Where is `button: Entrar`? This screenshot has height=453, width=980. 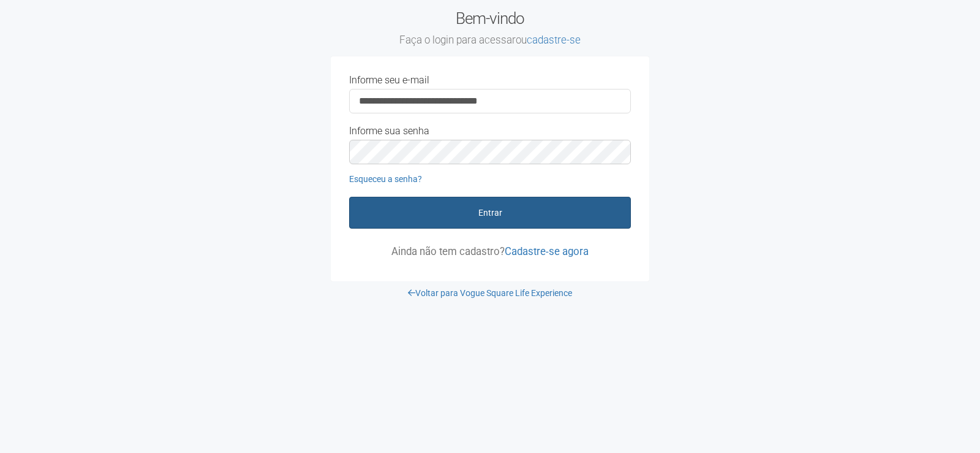
button: Entrar is located at coordinates (490, 212).